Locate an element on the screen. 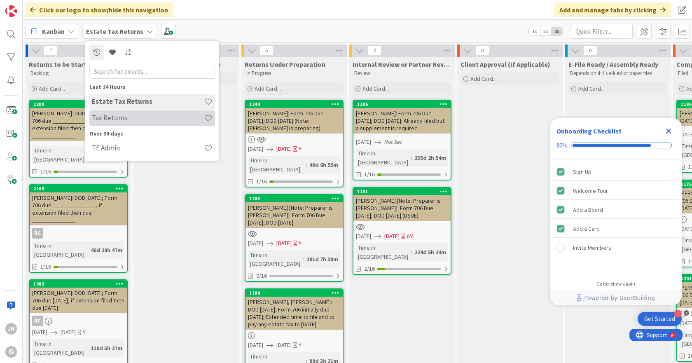 This screenshot has height=363, width=692. span: 5 is located at coordinates (266, 51).